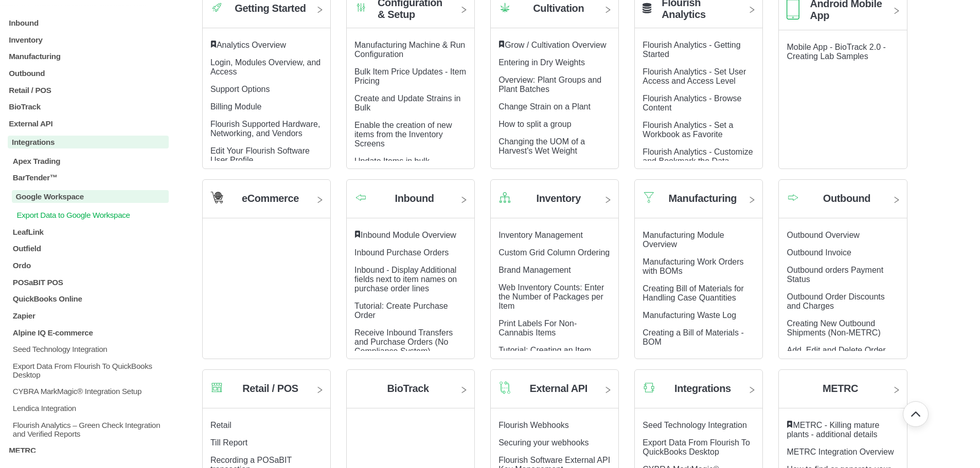 This screenshot has height=468, width=980. What do you see at coordinates (541, 146) in the screenshot?
I see `a: Changing the UOM of a Harvest's Wet Weight article` at bounding box center [541, 146].